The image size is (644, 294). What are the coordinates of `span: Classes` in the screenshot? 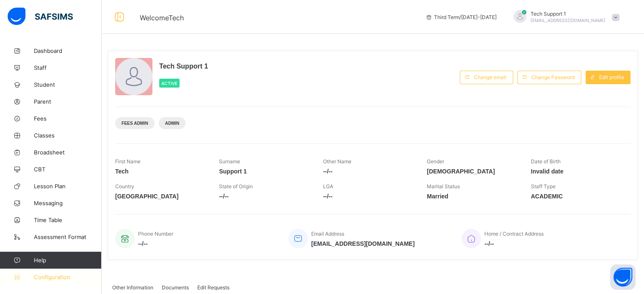 It's located at (68, 136).